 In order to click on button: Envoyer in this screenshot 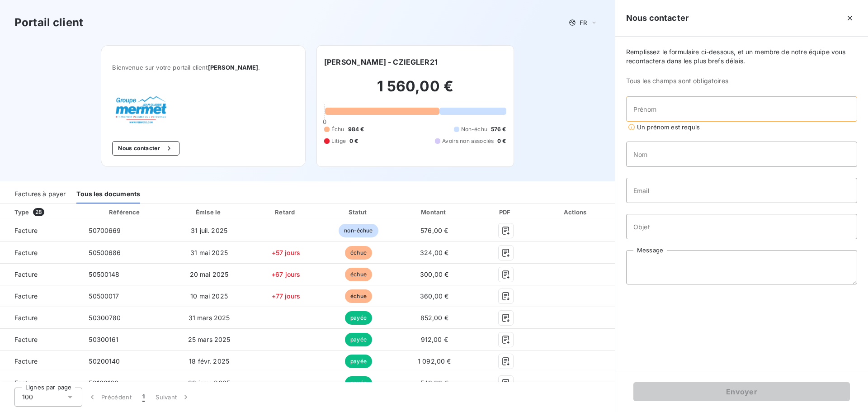, I will do `click(741, 391)`.